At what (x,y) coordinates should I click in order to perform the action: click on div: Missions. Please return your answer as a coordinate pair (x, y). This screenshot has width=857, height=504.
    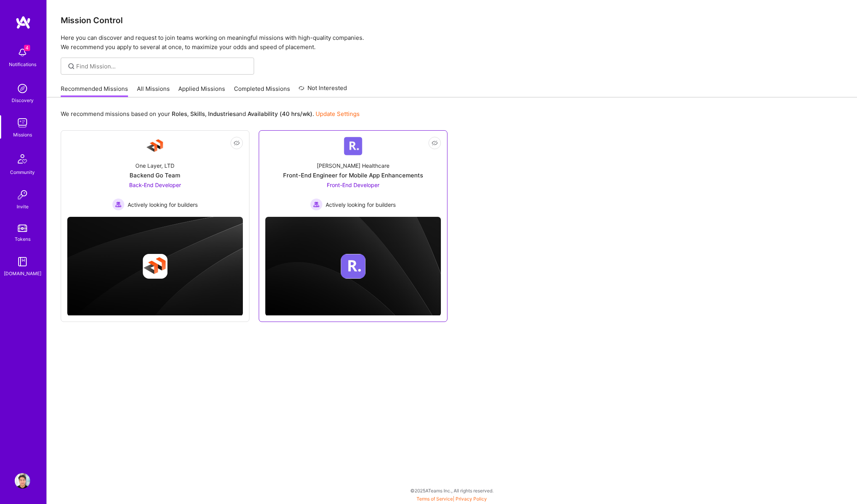
    Looking at the image, I should click on (22, 135).